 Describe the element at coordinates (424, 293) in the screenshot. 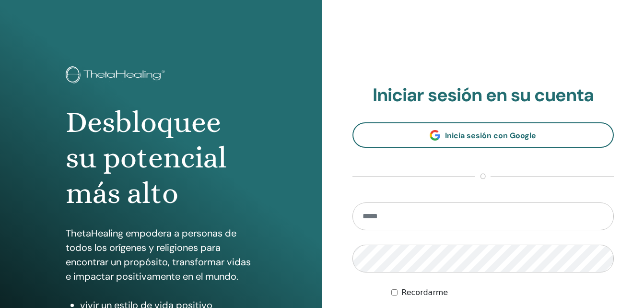

I see `label: Recordarme` at that location.